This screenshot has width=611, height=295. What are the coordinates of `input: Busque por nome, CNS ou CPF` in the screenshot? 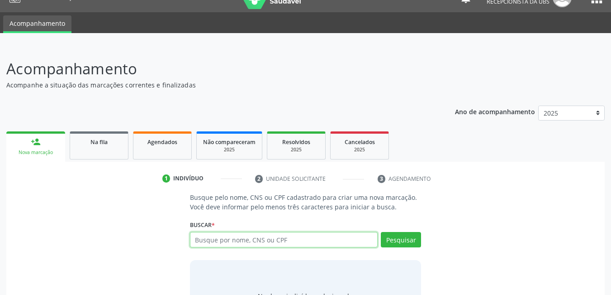 It's located at (284, 239).